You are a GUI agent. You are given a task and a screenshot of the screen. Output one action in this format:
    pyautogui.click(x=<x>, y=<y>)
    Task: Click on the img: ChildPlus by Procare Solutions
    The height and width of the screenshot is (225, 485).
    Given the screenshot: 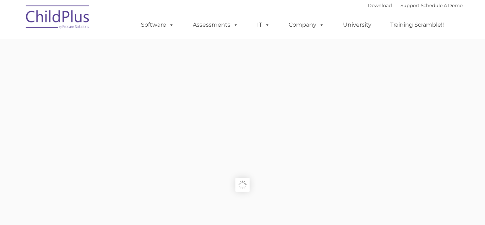 What is the action you would take?
    pyautogui.click(x=58, y=18)
    